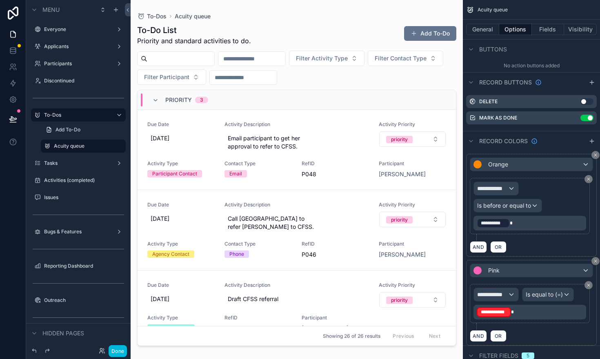  What do you see at coordinates (77, 115) in the screenshot?
I see `a: To-Dos` at bounding box center [77, 115].